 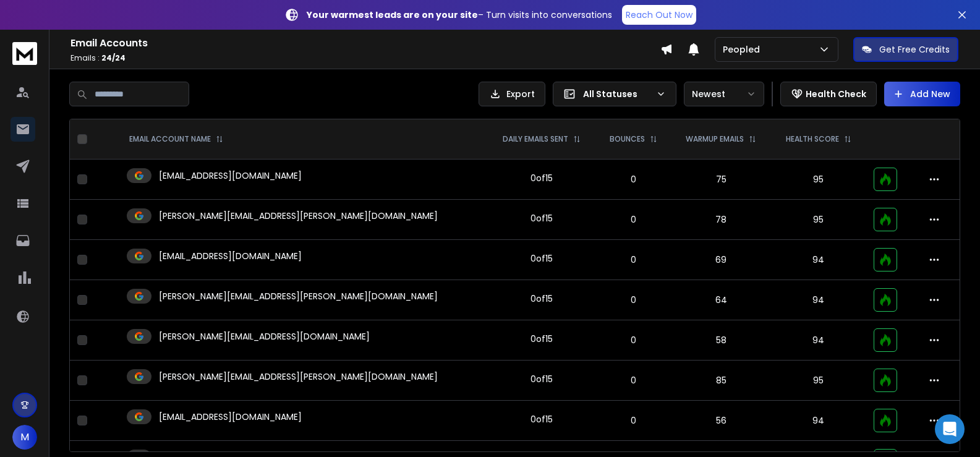 I want to click on td: 56, so click(x=721, y=421).